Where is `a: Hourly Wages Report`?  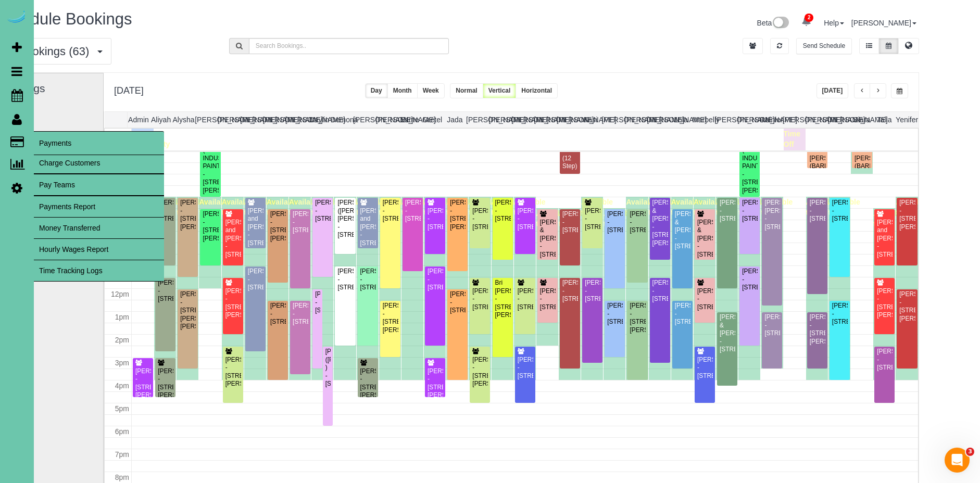 a: Hourly Wages Report is located at coordinates (99, 250).